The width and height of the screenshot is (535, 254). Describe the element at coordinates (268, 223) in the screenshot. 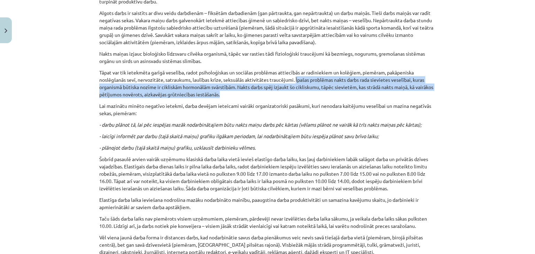

I see `p: Taču šāds darba laiks nav piemērots visiem uzņēmumiem, piemēram, pārdevēji nevar izvēlēties darba...` at that location.